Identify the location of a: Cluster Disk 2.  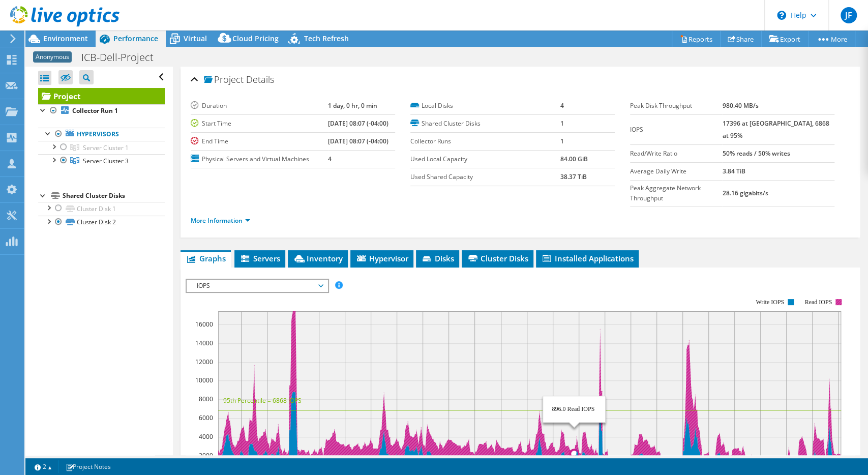
(101, 222).